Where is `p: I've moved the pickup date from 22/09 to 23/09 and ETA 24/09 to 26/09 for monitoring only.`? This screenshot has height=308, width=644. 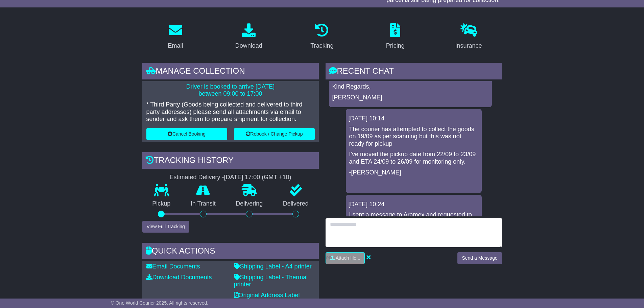 p: I've moved the pickup date from 22/09 to 23/09 and ETA 24/09 to 26/09 for monitoring only. is located at coordinates (413, 158).